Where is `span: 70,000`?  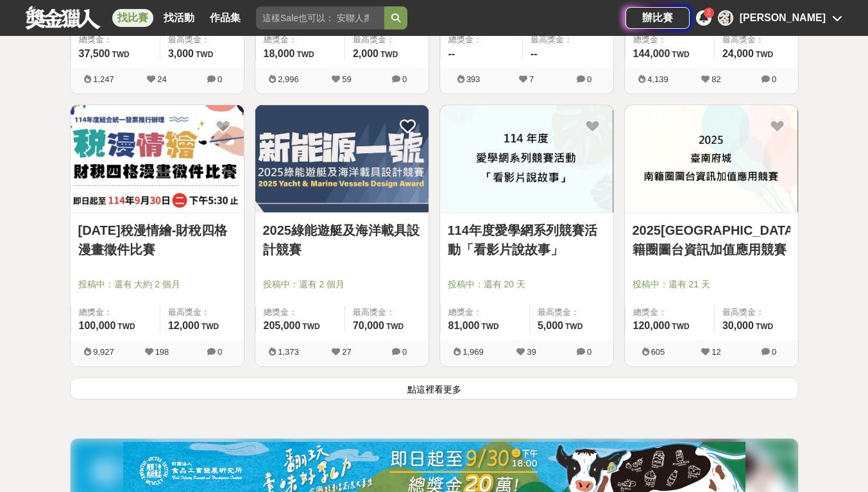 span: 70,000 is located at coordinates (368, 325).